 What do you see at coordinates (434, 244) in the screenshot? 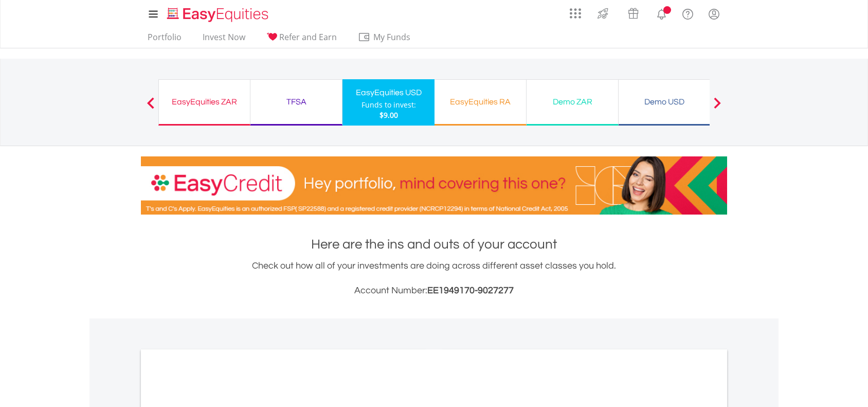
I see `h1: Here are the ins and outs of your account` at bounding box center [434, 244].